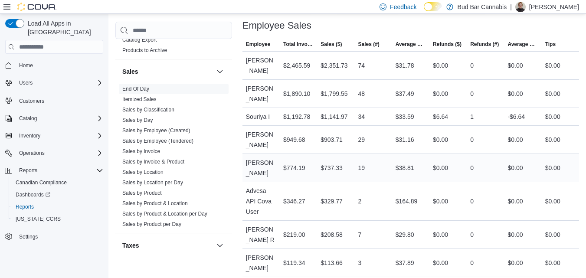 The height and width of the screenshot is (278, 586). I want to click on div: Souriya I, so click(261, 117).